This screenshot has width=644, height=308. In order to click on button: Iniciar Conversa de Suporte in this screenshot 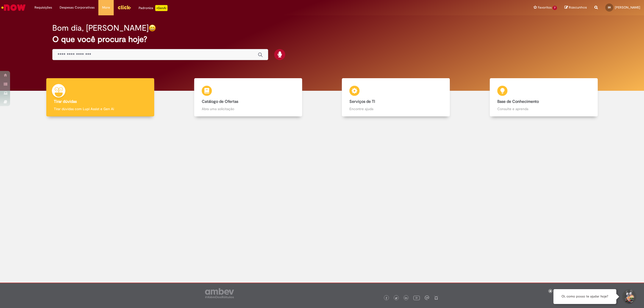, I will do `click(629, 297)`.